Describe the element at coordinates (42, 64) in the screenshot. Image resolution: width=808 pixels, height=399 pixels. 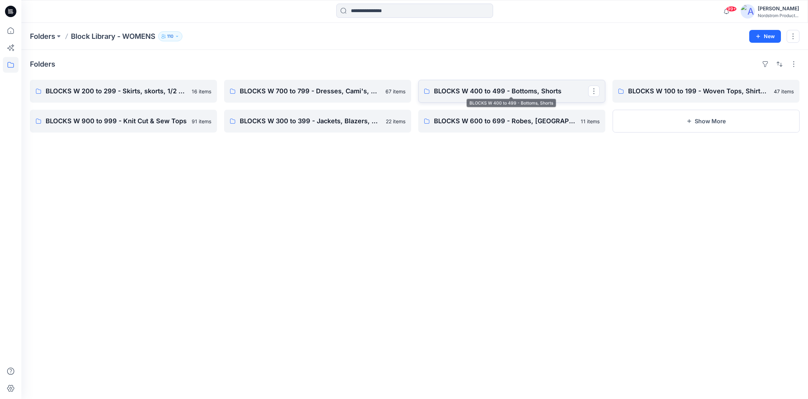
I see `h4: Folders` at that location.